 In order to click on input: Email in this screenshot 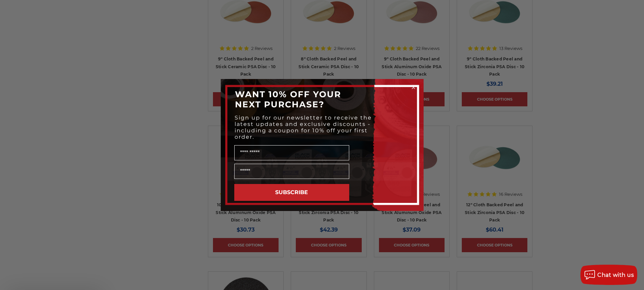, I will do `click(292, 171)`.